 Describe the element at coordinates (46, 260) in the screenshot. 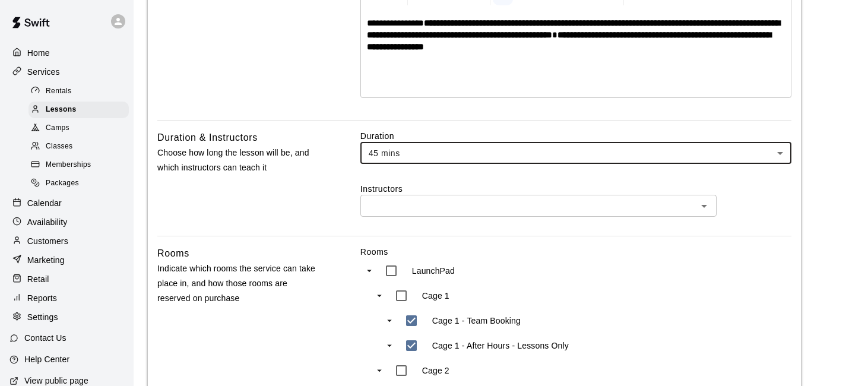

I see `p: Marketing` at that location.